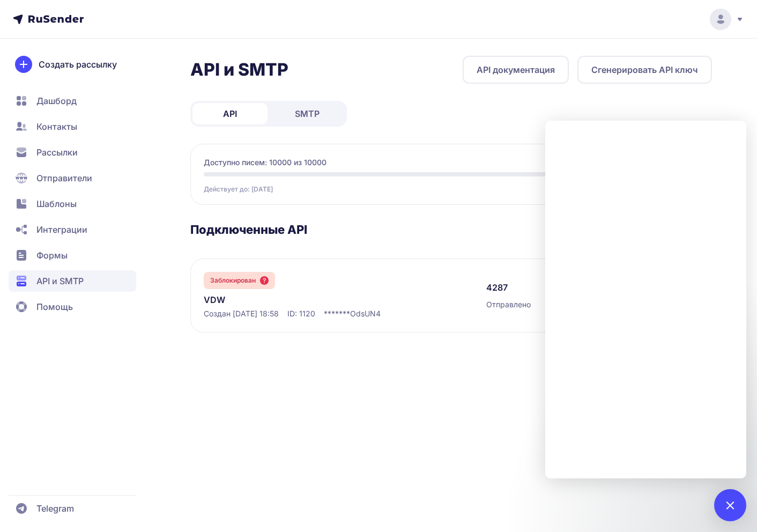 The image size is (757, 532). I want to click on h2: API и SMTP, so click(239, 69).